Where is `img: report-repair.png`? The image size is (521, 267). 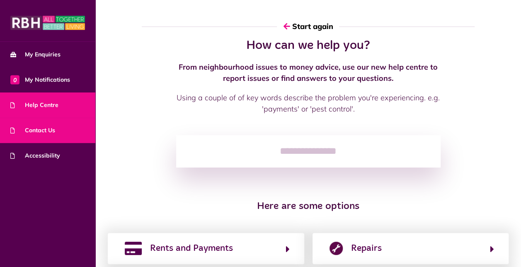
img: report-repair.png is located at coordinates (336, 249).